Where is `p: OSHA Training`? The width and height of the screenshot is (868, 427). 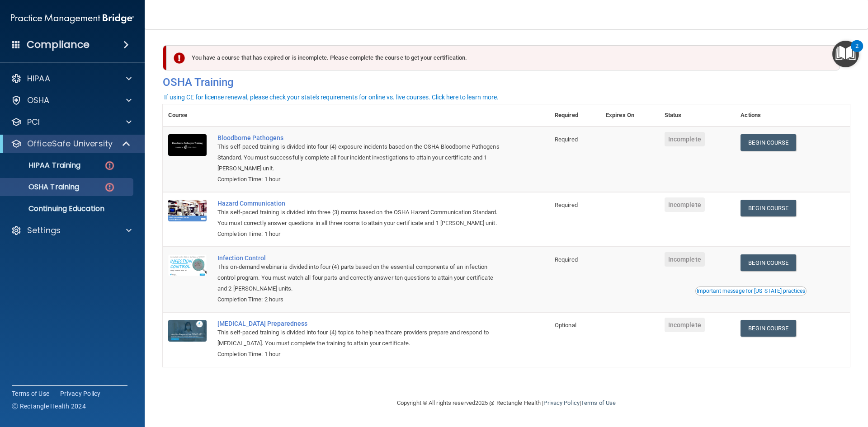 p: OSHA Training is located at coordinates (43, 187).